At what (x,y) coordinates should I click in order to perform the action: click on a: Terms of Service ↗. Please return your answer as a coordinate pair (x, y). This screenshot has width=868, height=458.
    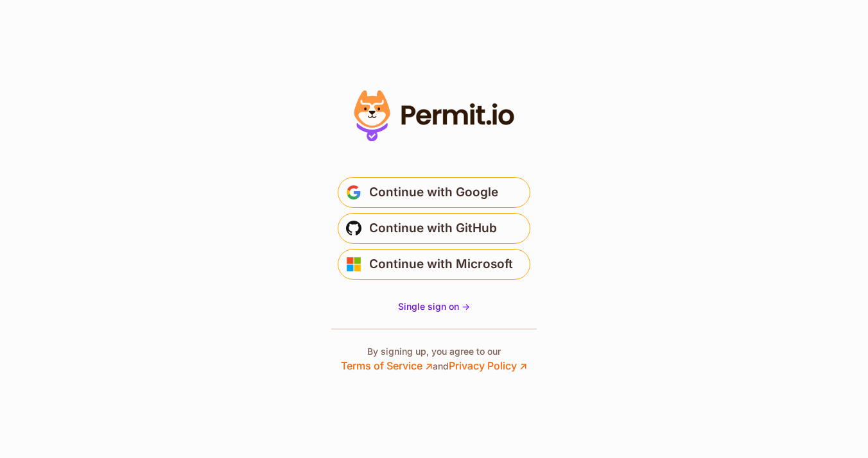
    Looking at the image, I should click on (387, 366).